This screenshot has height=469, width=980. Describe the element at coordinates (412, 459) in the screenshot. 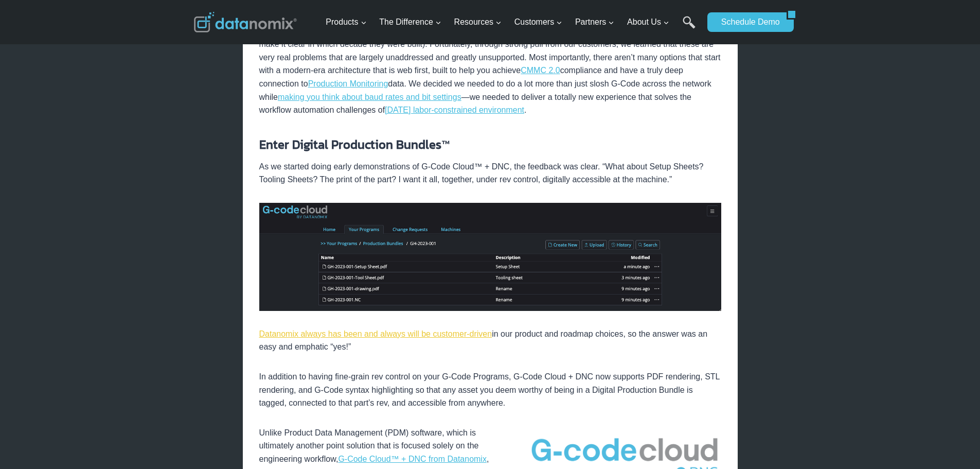

I see `a: G-Code Cloud™ + DNC from Datanomix` at that location.